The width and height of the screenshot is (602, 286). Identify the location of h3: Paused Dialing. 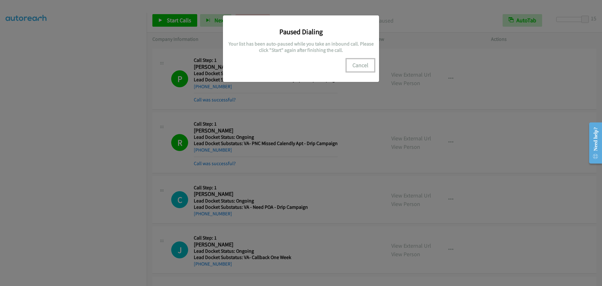
(301, 32).